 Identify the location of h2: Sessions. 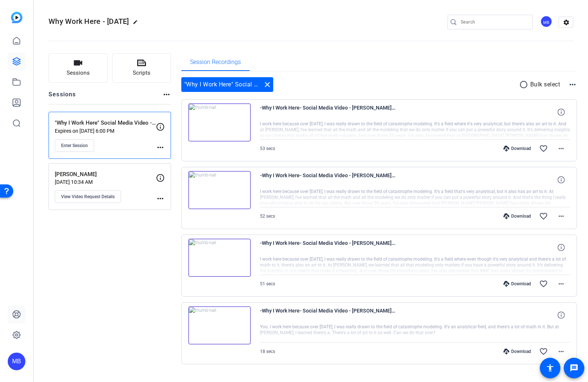
(62, 97).